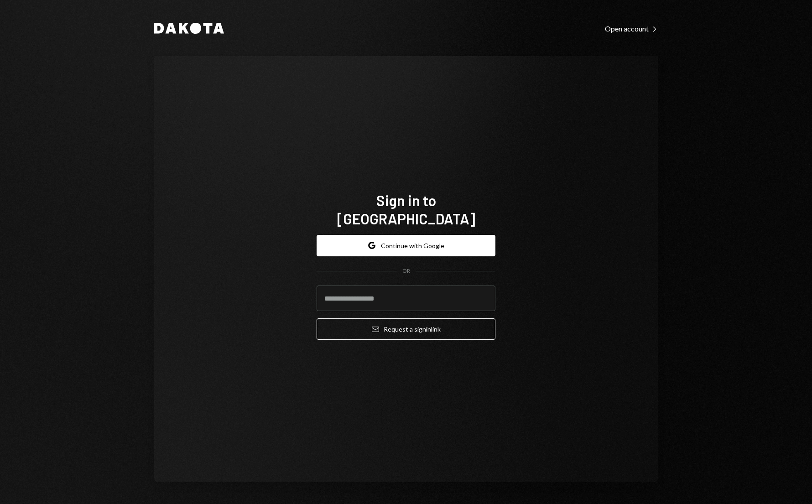  Describe the element at coordinates (406, 246) in the screenshot. I see `button: Continue with Google` at that location.